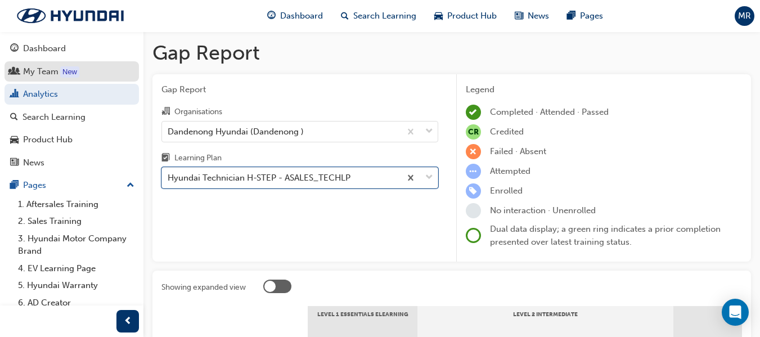  I want to click on div: Dandenong Hyundai (Dandenong ), so click(236, 131).